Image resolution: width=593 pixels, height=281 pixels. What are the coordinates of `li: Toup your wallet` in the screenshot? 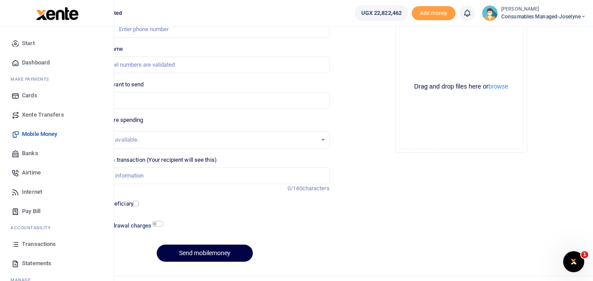 It's located at (433, 13).